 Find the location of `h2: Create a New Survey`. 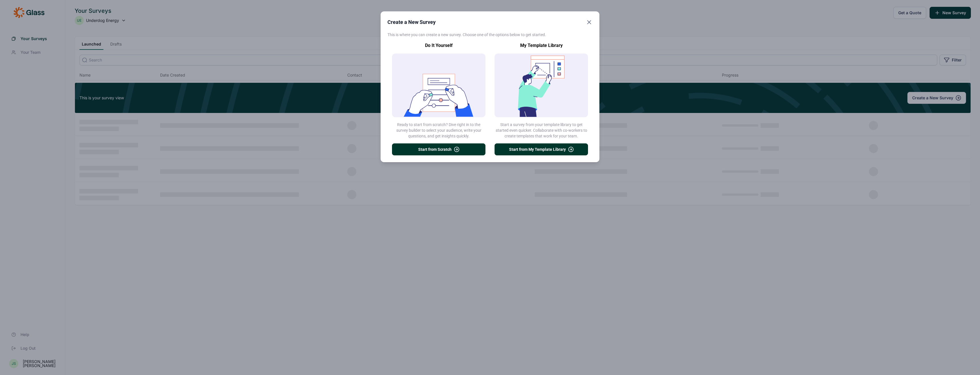

h2: Create a New Survey is located at coordinates (411, 23).